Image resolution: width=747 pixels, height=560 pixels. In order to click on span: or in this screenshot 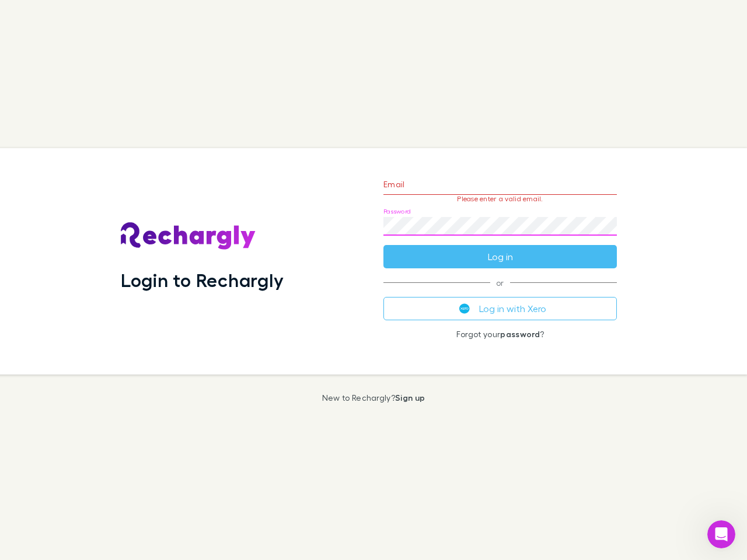, I will do `click(500, 283)`.